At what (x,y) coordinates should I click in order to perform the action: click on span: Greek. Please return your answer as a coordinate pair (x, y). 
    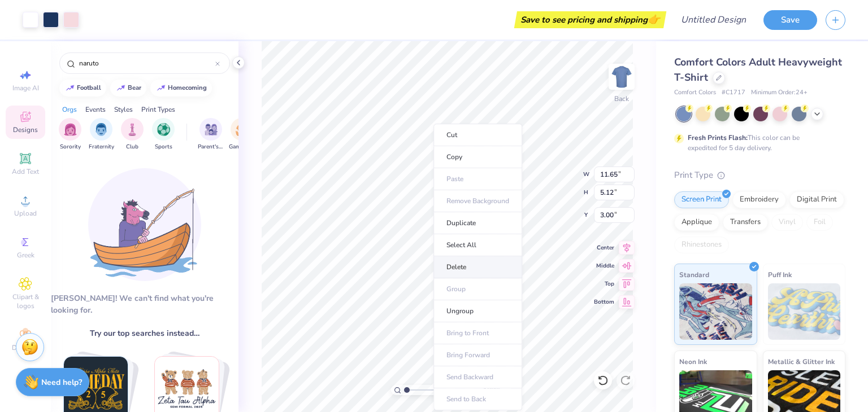
    Looking at the image, I should click on (26, 255).